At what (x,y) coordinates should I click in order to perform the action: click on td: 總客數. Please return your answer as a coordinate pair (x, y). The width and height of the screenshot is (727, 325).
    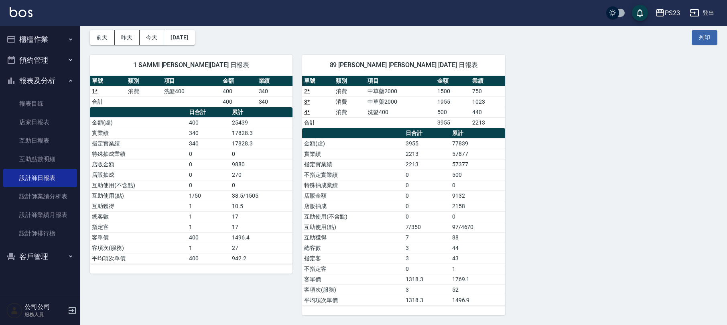
    Looking at the image, I should click on (138, 216).